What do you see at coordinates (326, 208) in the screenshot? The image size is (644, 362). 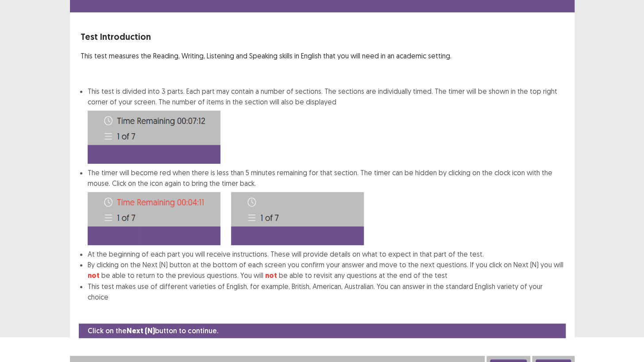 I see `li: The timer will become red when there is less than 5 minutes remaining for that section. The timer...` at bounding box center [326, 208].